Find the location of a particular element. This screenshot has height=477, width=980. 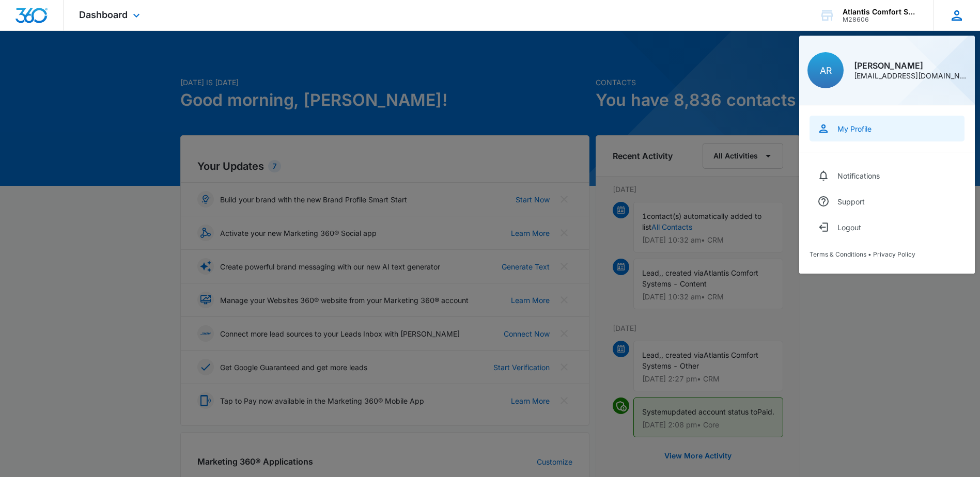

div: Notifications is located at coordinates (859, 176).